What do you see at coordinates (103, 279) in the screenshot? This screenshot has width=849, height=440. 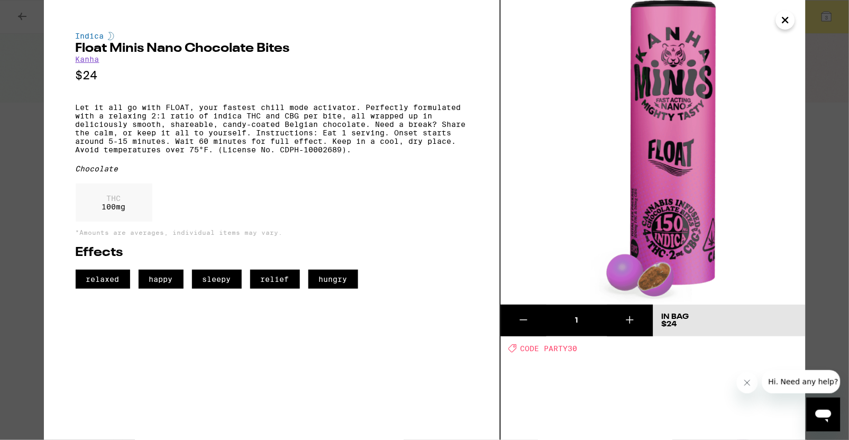 I see `span: relaxed` at bounding box center [103, 279].